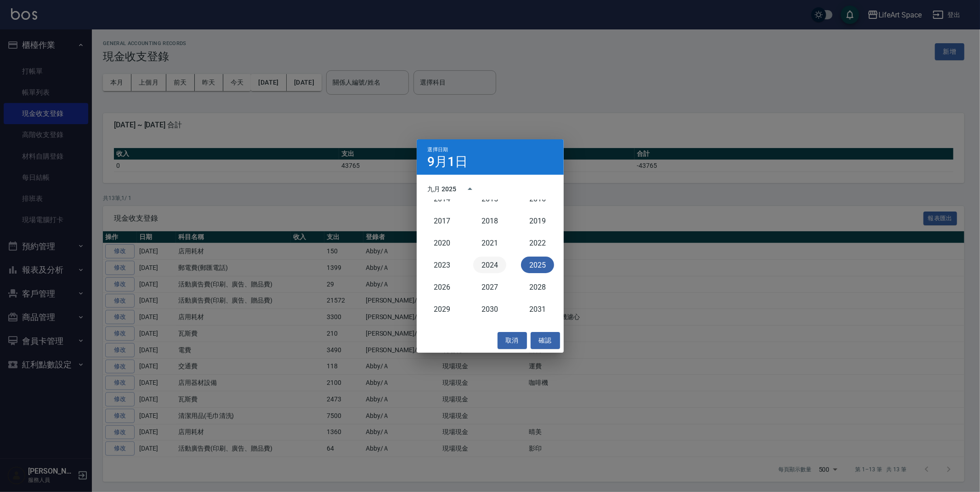 This screenshot has width=980, height=492. Describe the element at coordinates (537, 265) in the screenshot. I see `button: 2025` at that location.